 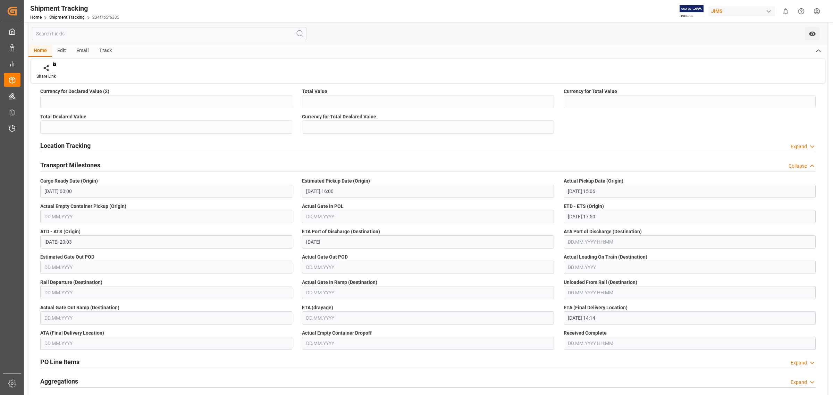 I want to click on div: Edit, so click(x=61, y=51).